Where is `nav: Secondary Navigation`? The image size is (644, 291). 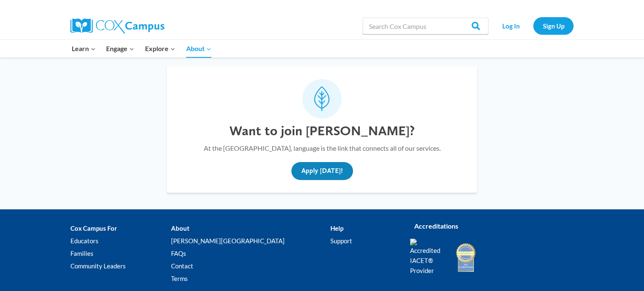
nav: Secondary Navigation is located at coordinates (533, 25).